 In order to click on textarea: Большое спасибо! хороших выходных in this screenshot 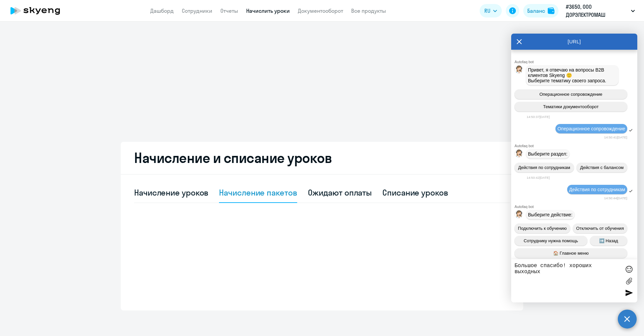, I will do `click(568, 281)`.